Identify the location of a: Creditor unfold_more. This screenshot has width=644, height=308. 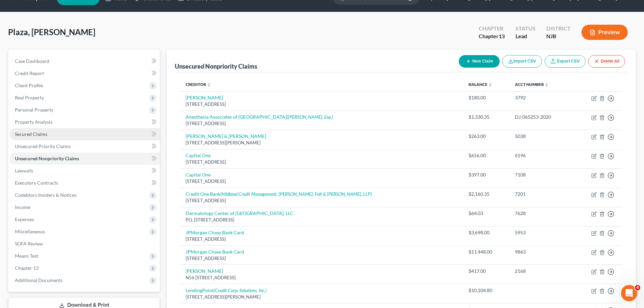
(198, 84).